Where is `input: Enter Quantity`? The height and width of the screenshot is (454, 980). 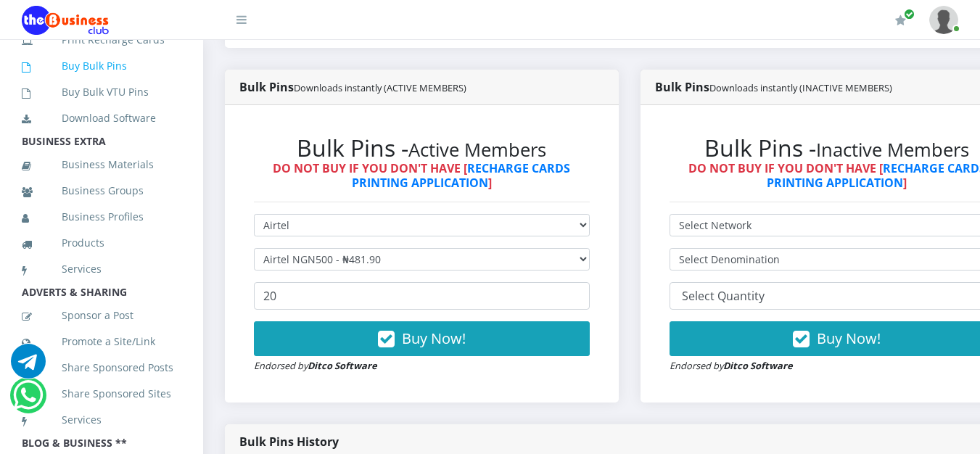 input: Enter Quantity is located at coordinates (421, 296).